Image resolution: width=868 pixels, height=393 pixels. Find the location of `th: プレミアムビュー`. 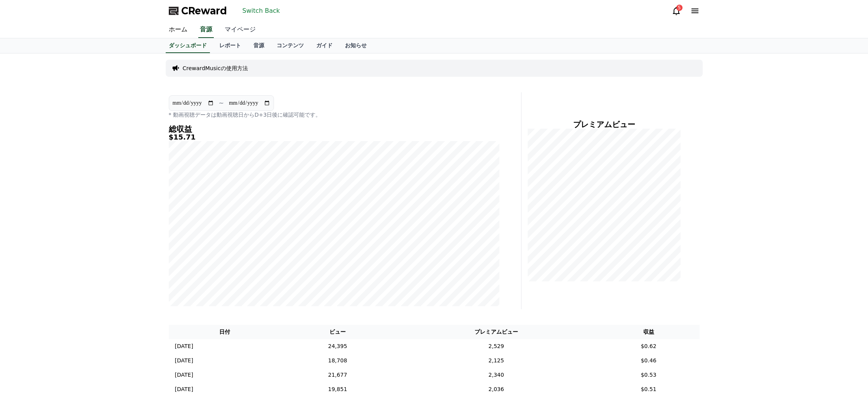

th: プレミアムビュー is located at coordinates (496, 332).